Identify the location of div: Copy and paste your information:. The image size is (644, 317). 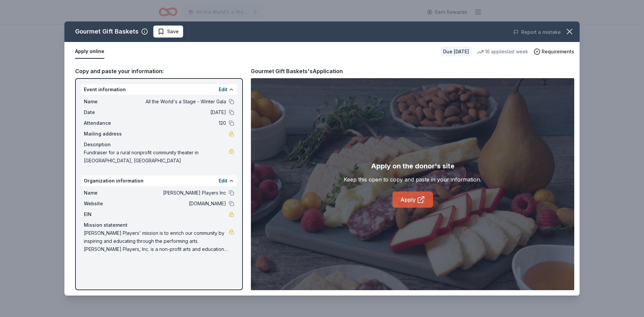
(159, 71).